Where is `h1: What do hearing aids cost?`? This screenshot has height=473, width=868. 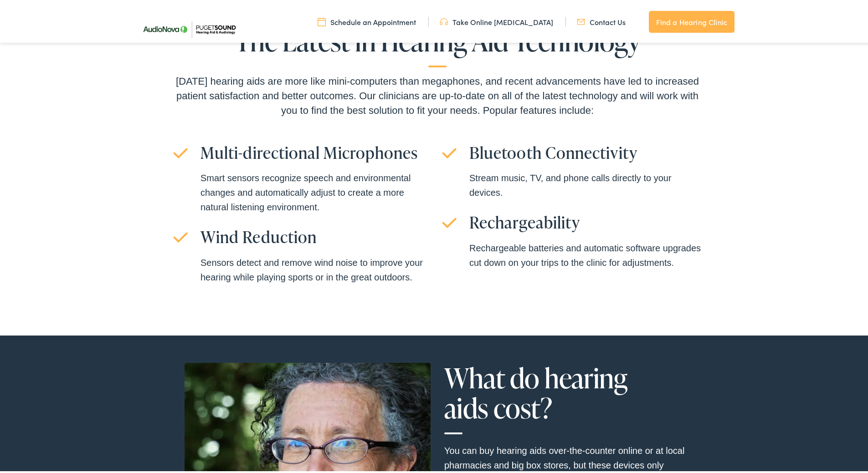
h1: What do hearing aids cost? is located at coordinates (567, 397).